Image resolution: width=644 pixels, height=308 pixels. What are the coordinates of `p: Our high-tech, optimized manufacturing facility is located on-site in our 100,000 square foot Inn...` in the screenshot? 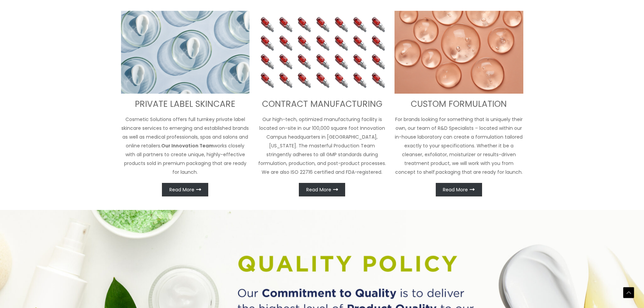 It's located at (322, 146).